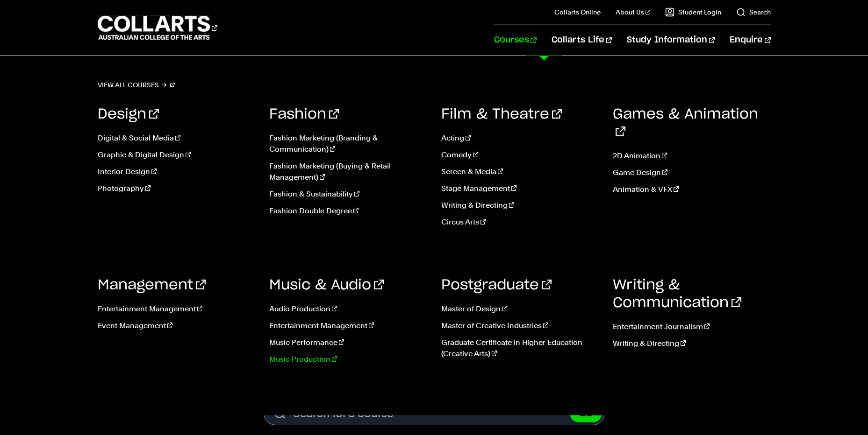 The height and width of the screenshot is (435, 868). What do you see at coordinates (693, 12) in the screenshot?
I see `a: Student Login` at bounding box center [693, 12].